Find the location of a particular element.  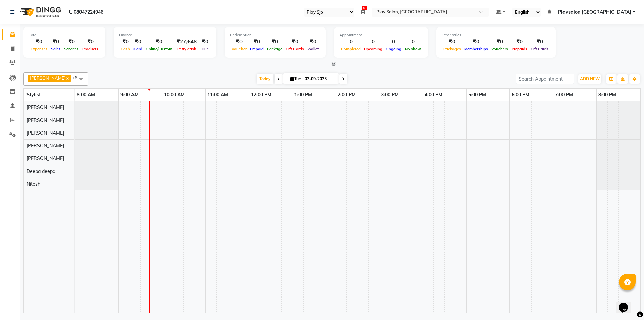

span: Card is located at coordinates (138, 49).